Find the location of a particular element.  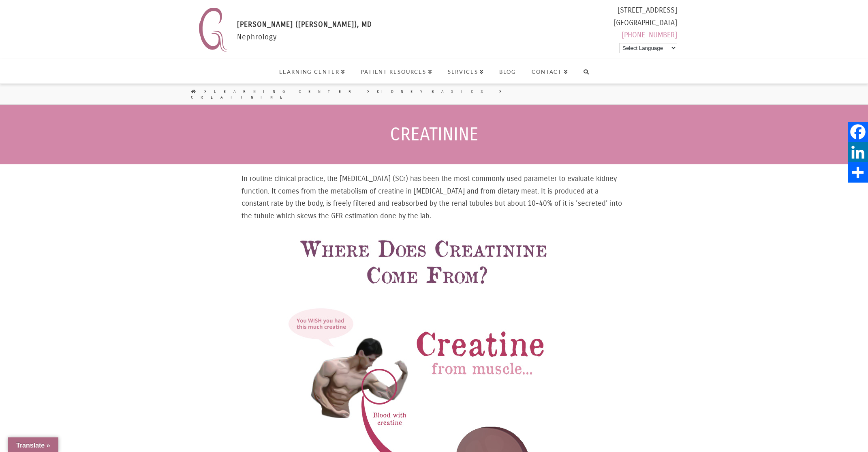

a: Blog is located at coordinates (507, 71).